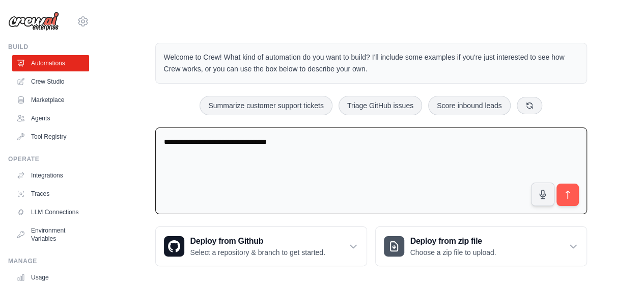 The image size is (644, 281). What do you see at coordinates (51, 118) in the screenshot?
I see `a: Agents` at bounding box center [51, 118].